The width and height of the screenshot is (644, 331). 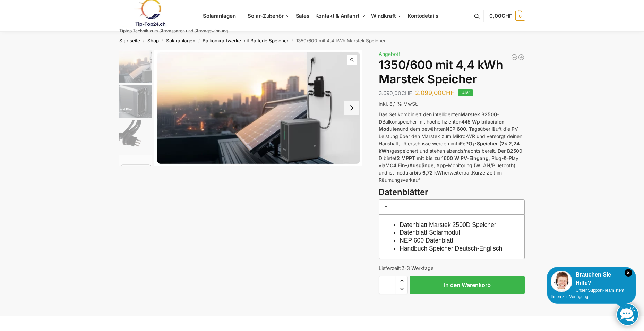 I want to click on span: Windkraft, so click(x=383, y=16).